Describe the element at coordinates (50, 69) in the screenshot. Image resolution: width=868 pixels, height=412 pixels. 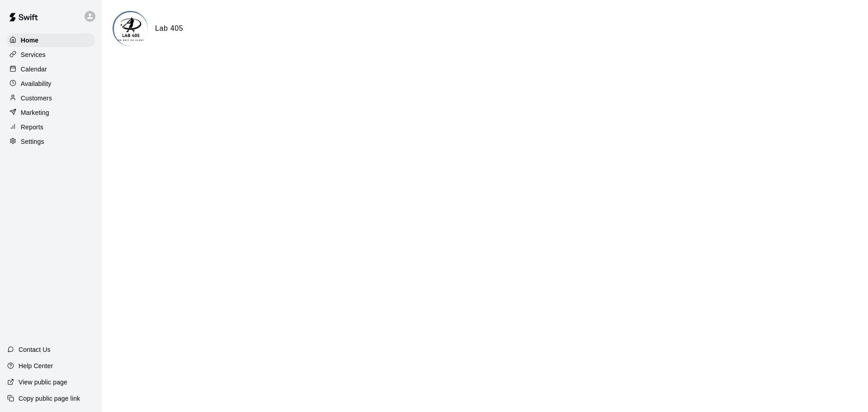
I see `div: Calendar` at that location.